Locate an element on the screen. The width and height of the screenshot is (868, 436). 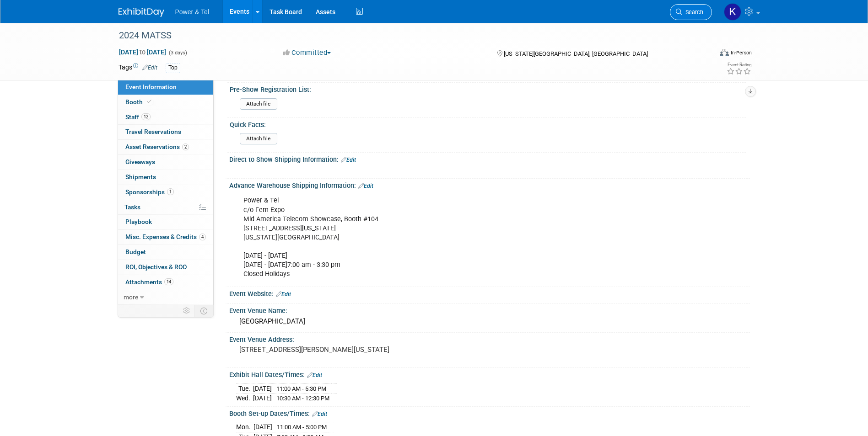
span: 4 is located at coordinates (202, 237).